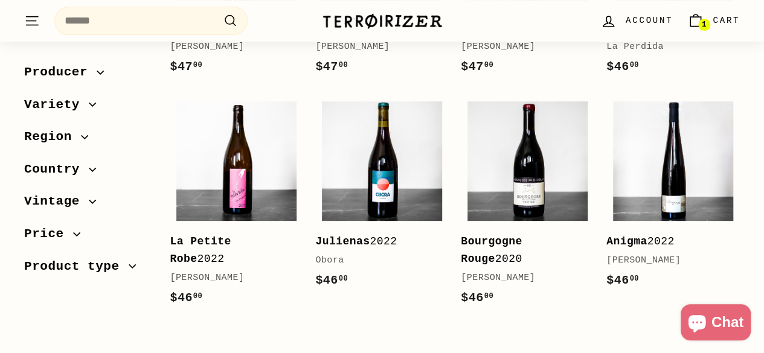 This screenshot has height=353, width=764. I want to click on span: Cart, so click(726, 21).